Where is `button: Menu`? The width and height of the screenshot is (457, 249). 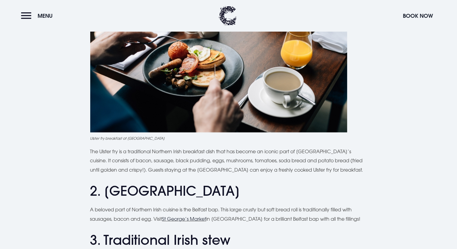 button: Menu is located at coordinates (38, 16).